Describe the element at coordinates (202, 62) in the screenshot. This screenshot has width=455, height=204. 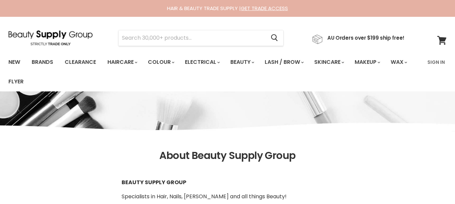
I see `a: Electrical` at that location.